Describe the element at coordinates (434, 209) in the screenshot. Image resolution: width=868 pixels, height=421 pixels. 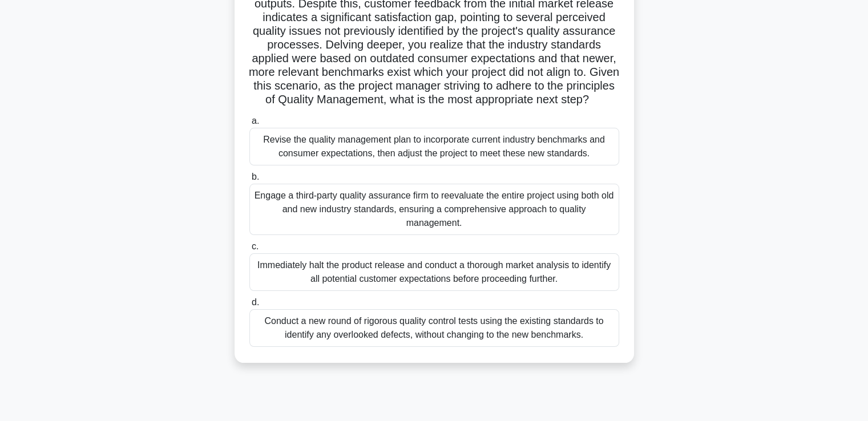
I see `div: Engage a third-party quality assurance firm to reevaluate the entire project using both old and n...` at that location.